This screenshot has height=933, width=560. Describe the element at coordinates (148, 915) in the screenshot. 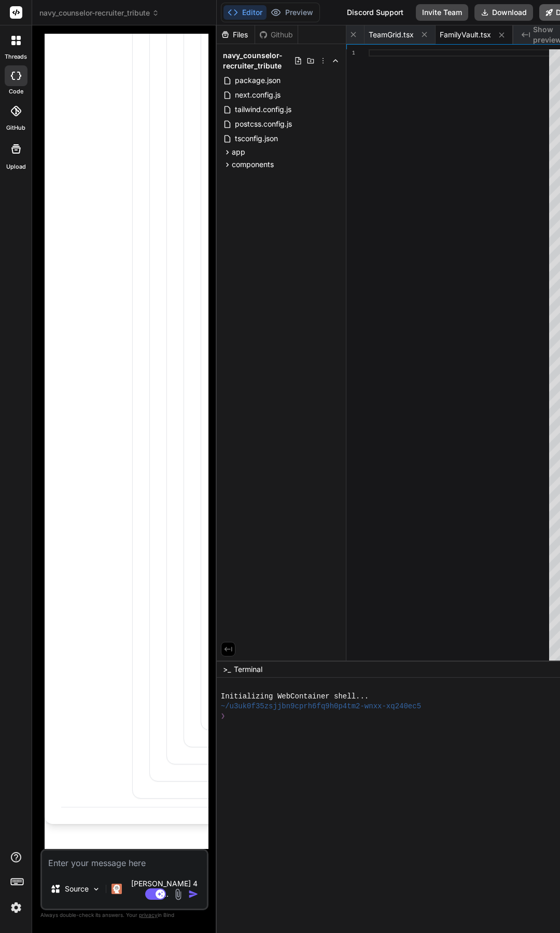

I see `span: privacy` at that location.